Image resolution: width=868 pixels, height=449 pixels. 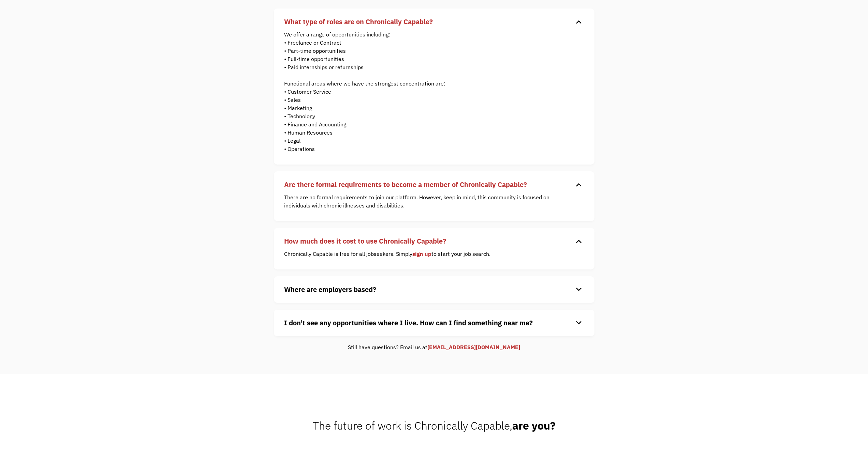 What do you see at coordinates (429, 254) in the screenshot?
I see `p: Chronically Capable is free for all jobseekers. Simply to start your job search.` at bounding box center [429, 254].